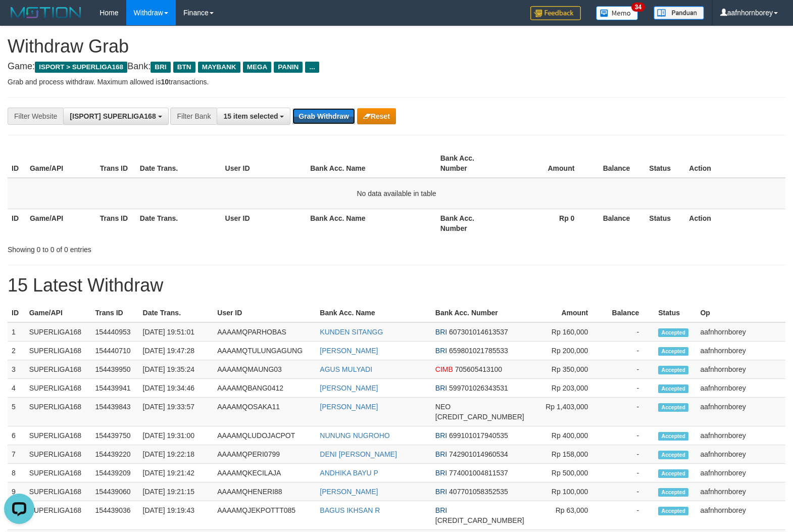  I want to click on span: Copy 699101017940535 to clipboard, so click(478, 435).